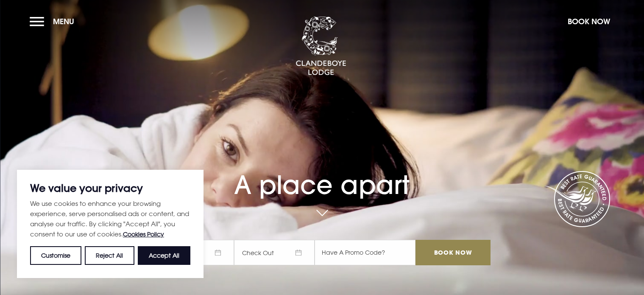  I want to click on button: Accept All, so click(164, 256).